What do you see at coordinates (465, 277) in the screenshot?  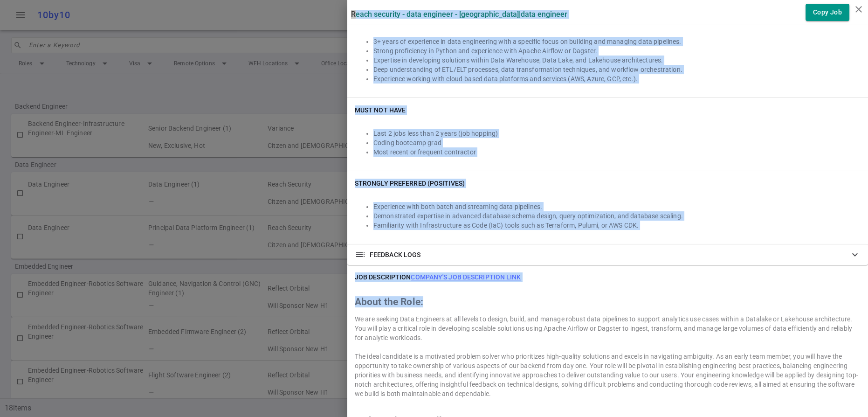 I see `a: Company's job description link` at bounding box center [465, 277].